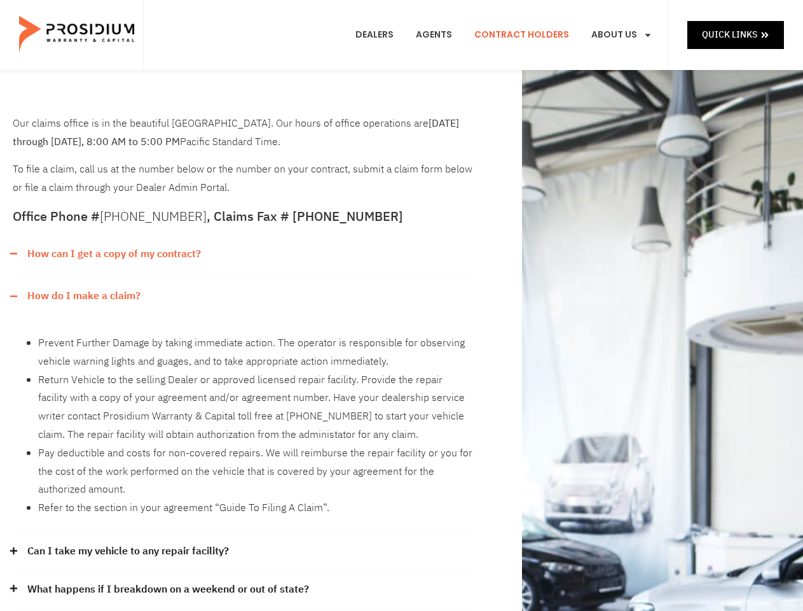  What do you see at coordinates (434, 35) in the screenshot?
I see `a: Agents` at bounding box center [434, 35].